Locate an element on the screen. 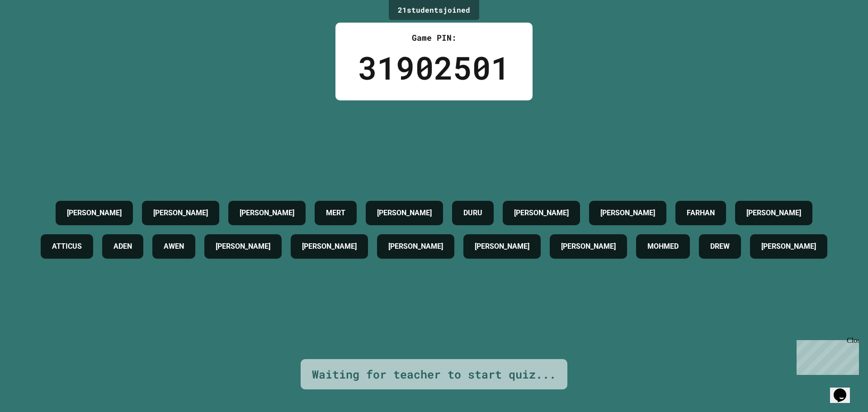 The height and width of the screenshot is (412, 868). h4: ATTICUS is located at coordinates (67, 247).